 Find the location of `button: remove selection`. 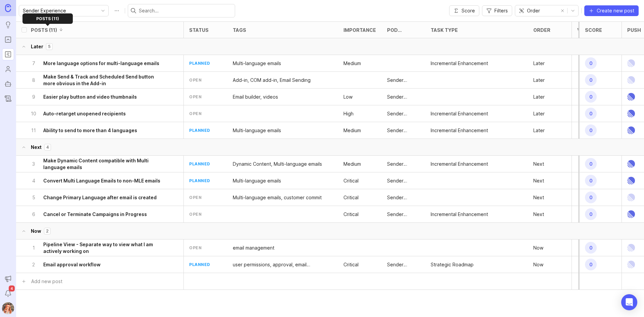

button: remove selection is located at coordinates (562, 11).